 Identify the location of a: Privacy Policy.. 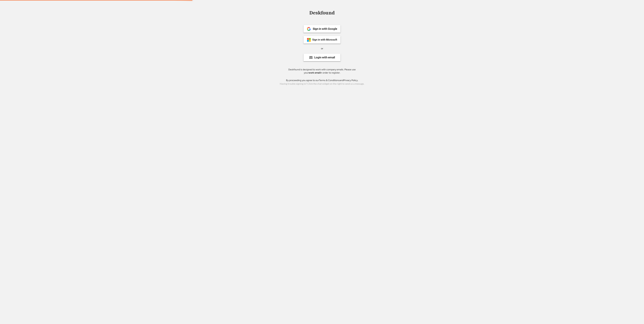
(351, 80).